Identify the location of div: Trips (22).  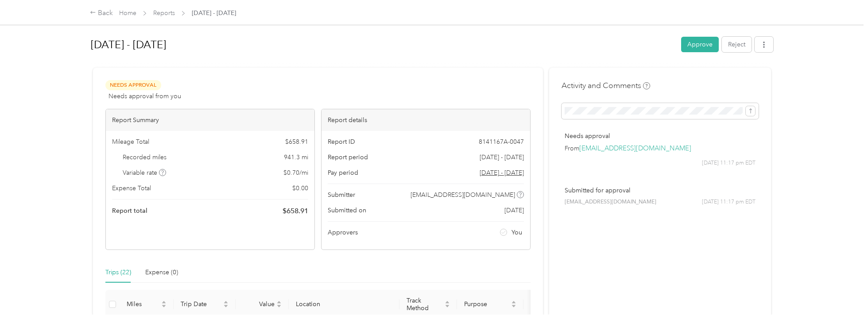
(118, 272).